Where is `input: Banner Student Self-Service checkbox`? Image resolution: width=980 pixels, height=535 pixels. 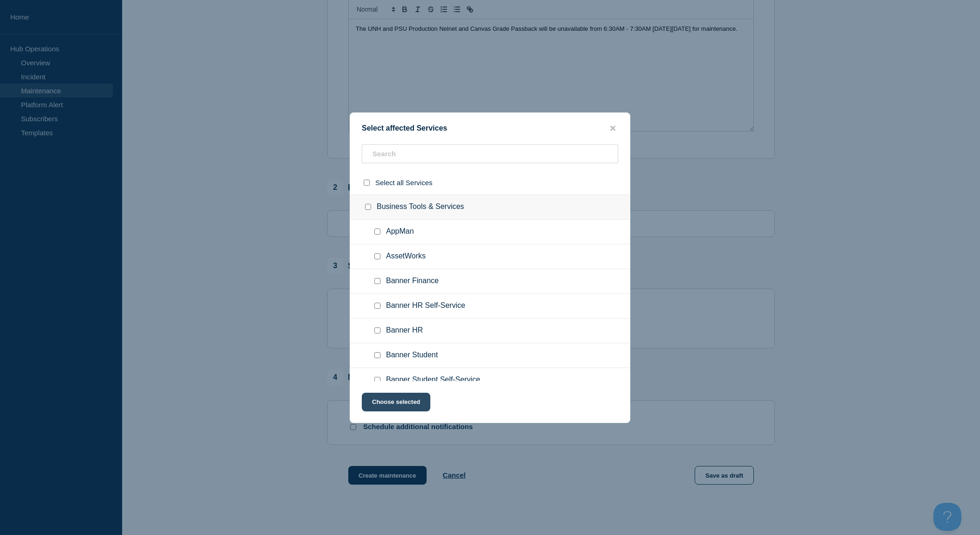 input: Banner Student Self-Service checkbox is located at coordinates (377, 380).